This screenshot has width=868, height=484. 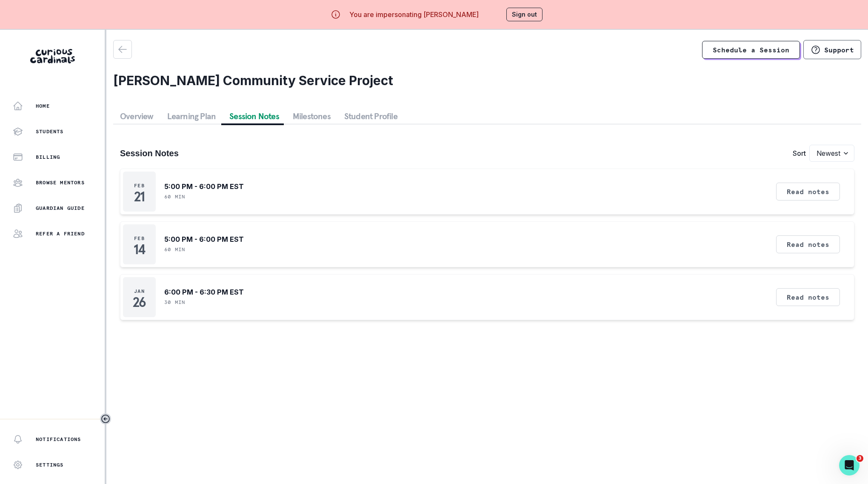 What do you see at coordinates (48, 157) in the screenshot?
I see `p: Billing` at bounding box center [48, 157].